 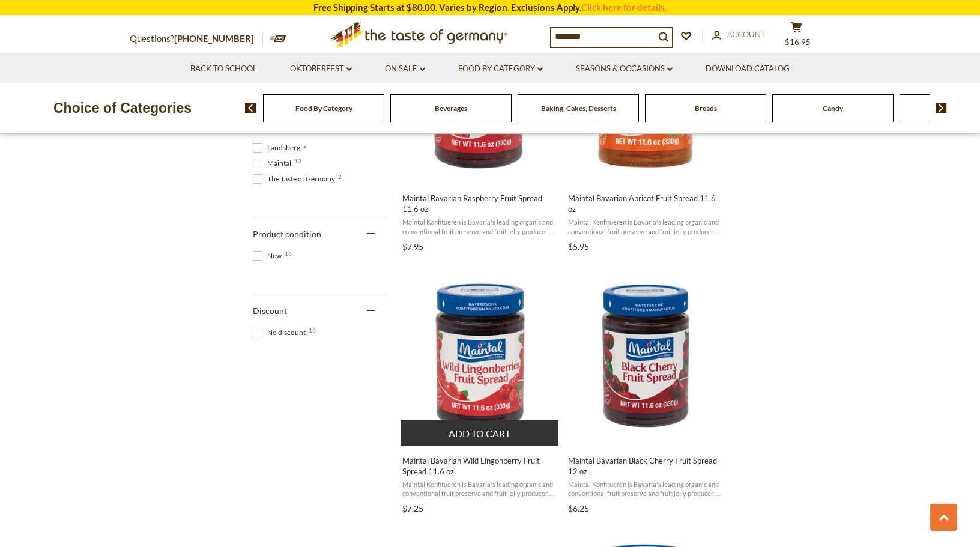 I want to click on a: Breads, so click(x=705, y=108).